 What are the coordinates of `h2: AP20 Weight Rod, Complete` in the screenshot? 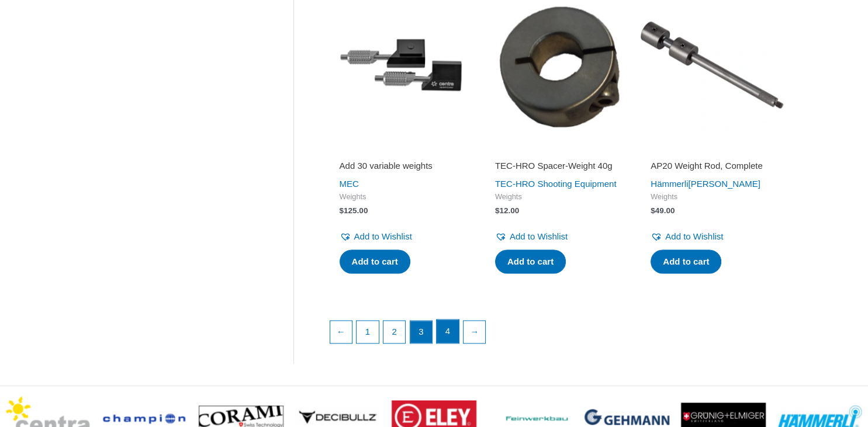 It's located at (712, 166).